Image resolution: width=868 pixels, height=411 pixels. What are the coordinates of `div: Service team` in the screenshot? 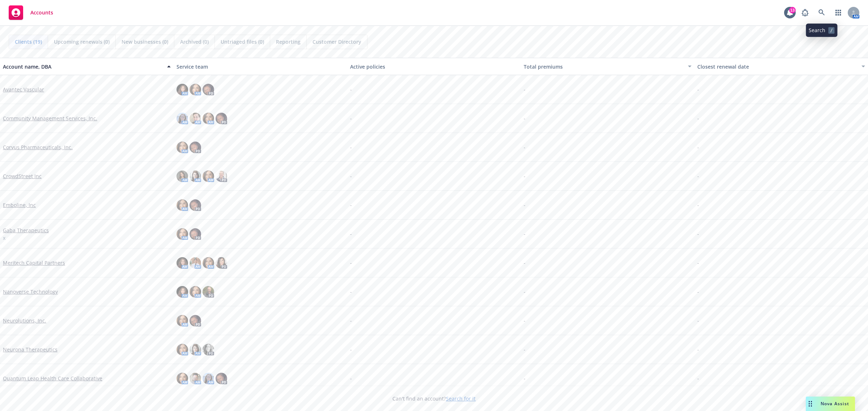 It's located at (260, 66).